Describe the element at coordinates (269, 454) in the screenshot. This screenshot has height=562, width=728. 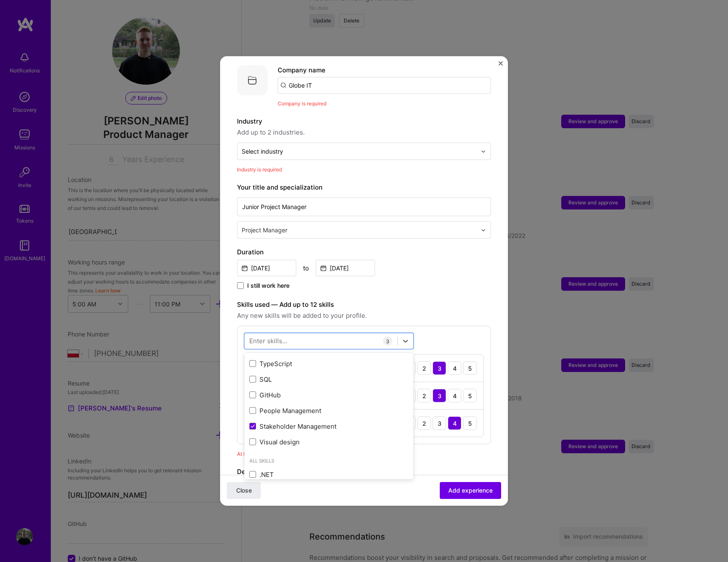
I see `span: At least one skill is required` at that location.